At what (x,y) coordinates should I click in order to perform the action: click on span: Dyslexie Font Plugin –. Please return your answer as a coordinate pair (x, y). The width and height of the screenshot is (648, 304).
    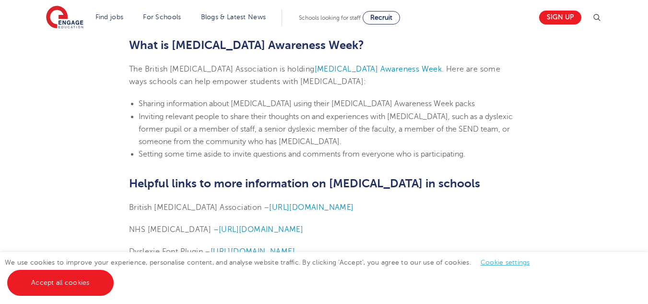
    Looking at the image, I should click on (170, 251).